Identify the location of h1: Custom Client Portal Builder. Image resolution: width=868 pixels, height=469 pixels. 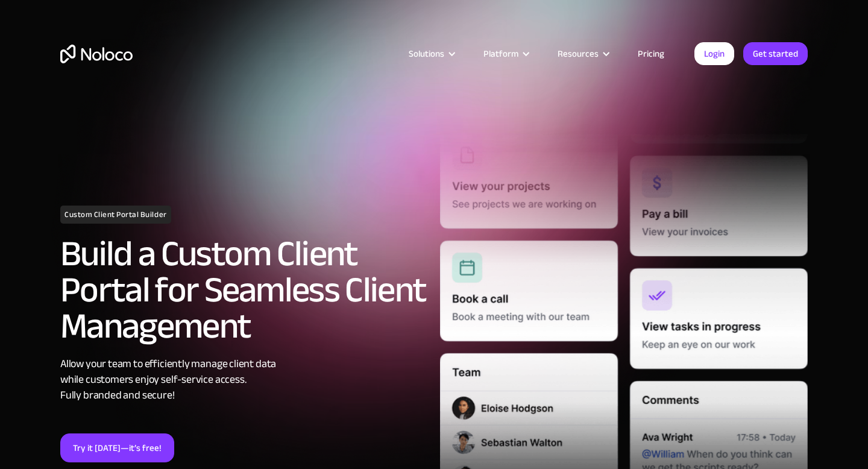
(116, 215).